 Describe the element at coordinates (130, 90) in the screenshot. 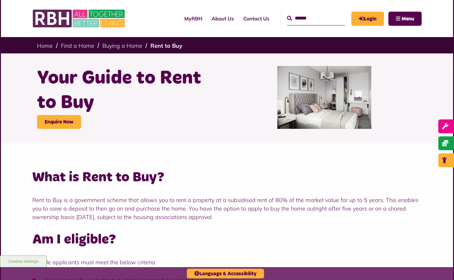

I see `h1: Your Guide to Rent to Buy` at that location.